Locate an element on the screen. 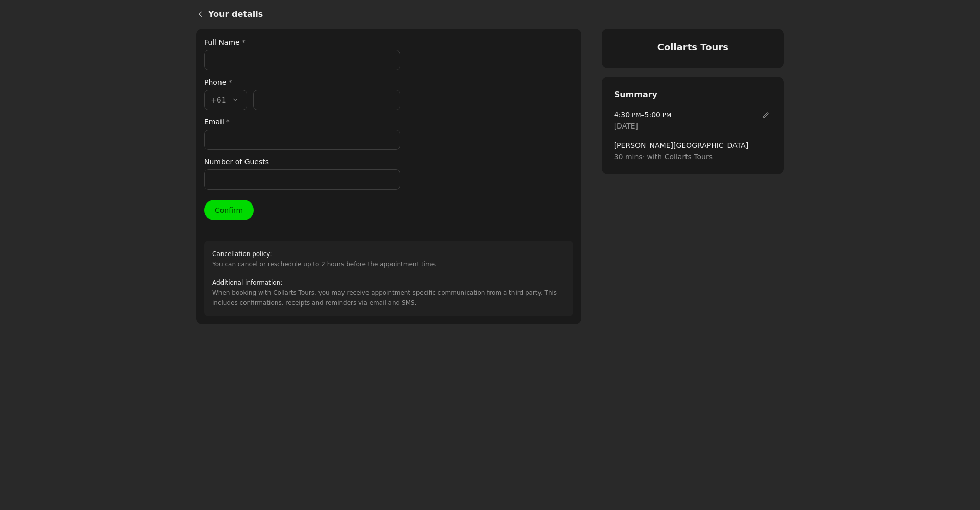 This screenshot has height=510, width=980. button: +61 is located at coordinates (226, 100).